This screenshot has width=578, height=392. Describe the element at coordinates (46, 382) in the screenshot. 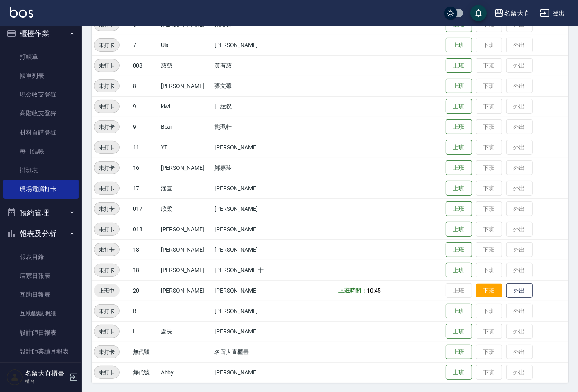

I see `p: 櫃台` at that location.